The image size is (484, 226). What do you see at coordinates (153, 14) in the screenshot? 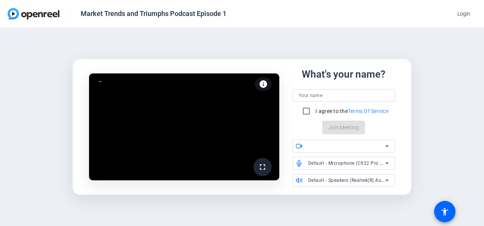
I see `div: Market Trends and Triumphs Podcast Episode 1` at bounding box center [153, 14].